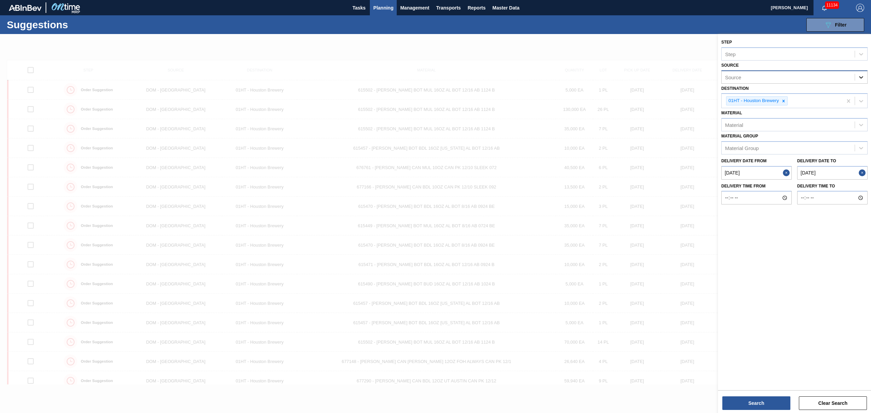  I want to click on img: TNhmsLtSVTkK8tSr43FrP2fwEKptu5GPRR3wAAAABJRU5ErkJggg==, so click(25, 8).